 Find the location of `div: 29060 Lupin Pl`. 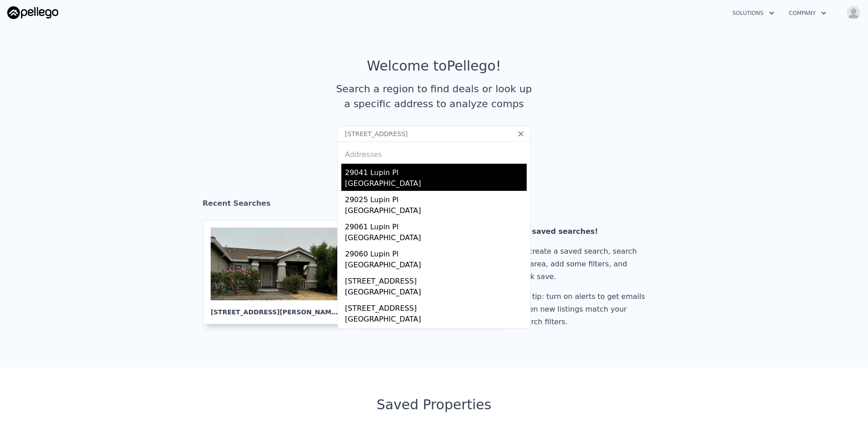

div: 29060 Lupin Pl is located at coordinates (436, 253).